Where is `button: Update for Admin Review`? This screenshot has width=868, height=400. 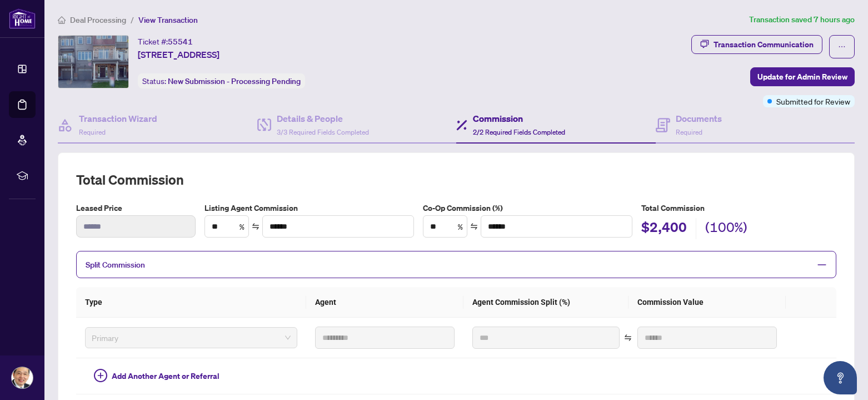
button: Update for Admin Review is located at coordinates (802, 76).